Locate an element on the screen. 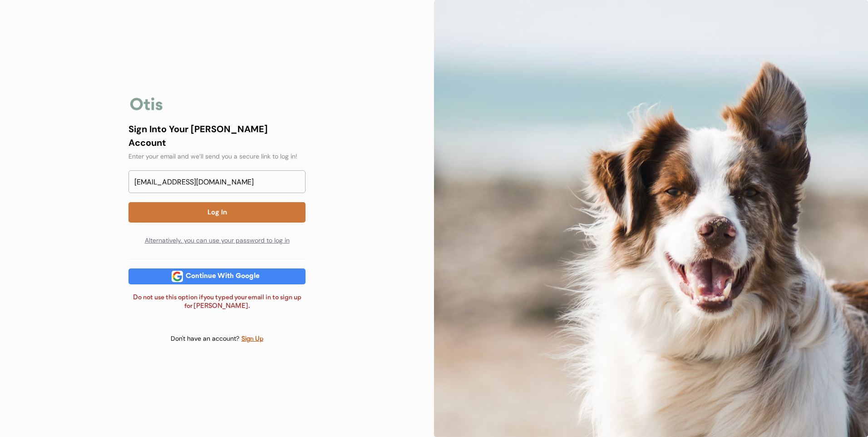 This screenshot has width=868, height=437. div: Enter your email and we’ll send you a secure link to log in! is located at coordinates (217, 156).